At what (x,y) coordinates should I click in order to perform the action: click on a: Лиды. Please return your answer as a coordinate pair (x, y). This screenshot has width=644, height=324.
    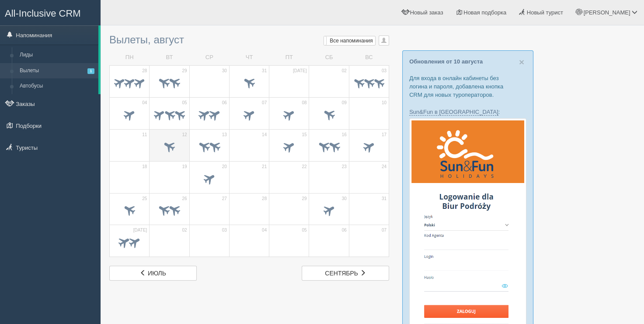
    Looking at the image, I should click on (57, 55).